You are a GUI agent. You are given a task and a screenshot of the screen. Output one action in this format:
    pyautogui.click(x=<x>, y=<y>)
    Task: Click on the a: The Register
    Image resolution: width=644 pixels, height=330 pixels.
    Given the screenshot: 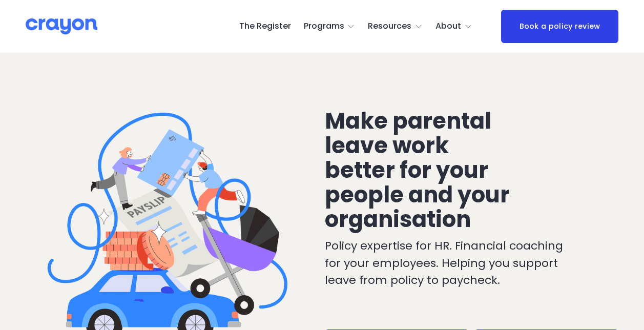 What is the action you would take?
    pyautogui.click(x=265, y=27)
    